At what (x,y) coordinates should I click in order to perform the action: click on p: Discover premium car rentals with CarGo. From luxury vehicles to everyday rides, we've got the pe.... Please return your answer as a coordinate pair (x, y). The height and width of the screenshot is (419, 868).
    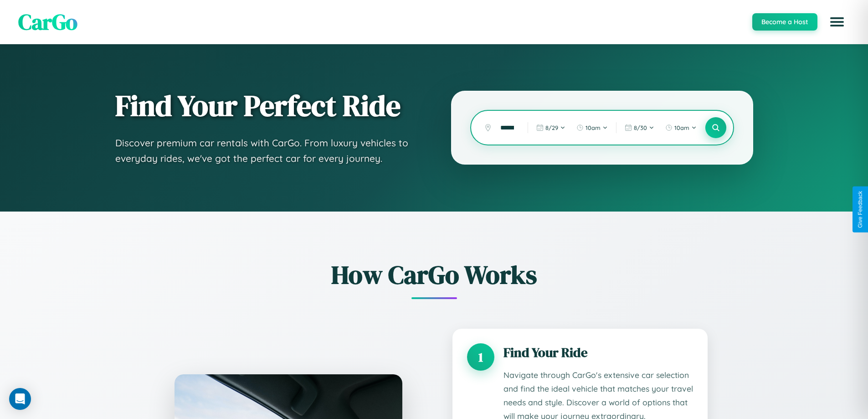
    Looking at the image, I should click on (265, 150).